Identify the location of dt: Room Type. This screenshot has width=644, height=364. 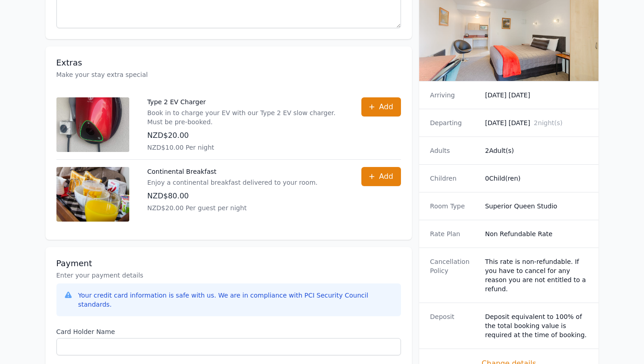
(454, 206).